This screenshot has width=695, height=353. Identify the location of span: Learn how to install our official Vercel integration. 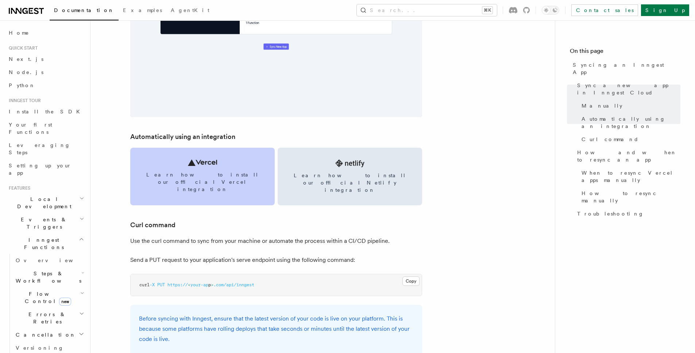
(202, 182).